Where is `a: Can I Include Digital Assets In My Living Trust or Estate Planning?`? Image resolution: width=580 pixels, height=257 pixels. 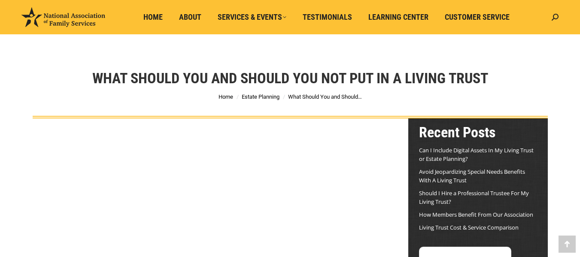 a: Can I Include Digital Assets In My Living Trust or Estate Planning? is located at coordinates (476, 155).